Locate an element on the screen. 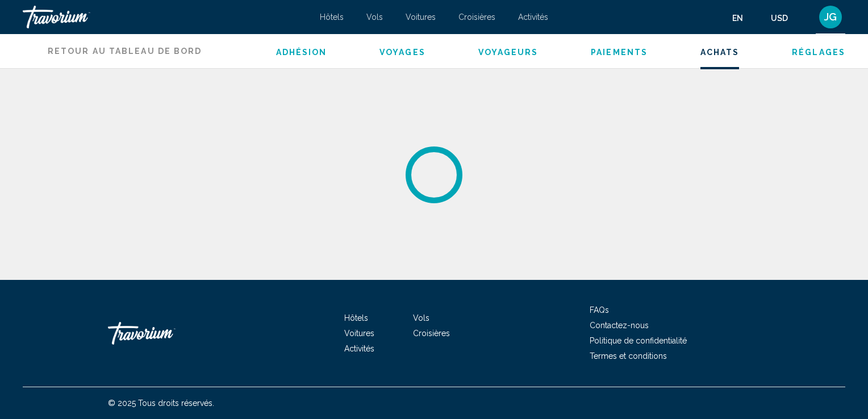  a: Achats is located at coordinates (720, 52).